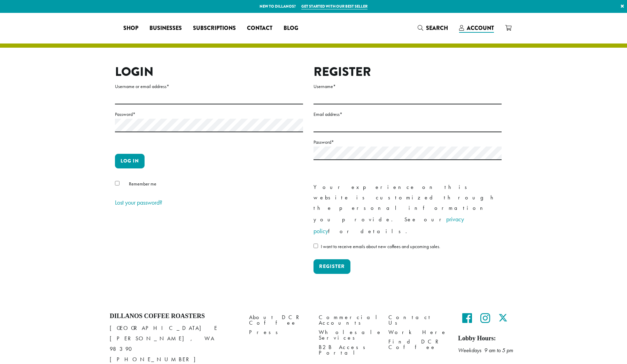 The image size is (627, 364). I want to click on a: Search, so click(433, 28).